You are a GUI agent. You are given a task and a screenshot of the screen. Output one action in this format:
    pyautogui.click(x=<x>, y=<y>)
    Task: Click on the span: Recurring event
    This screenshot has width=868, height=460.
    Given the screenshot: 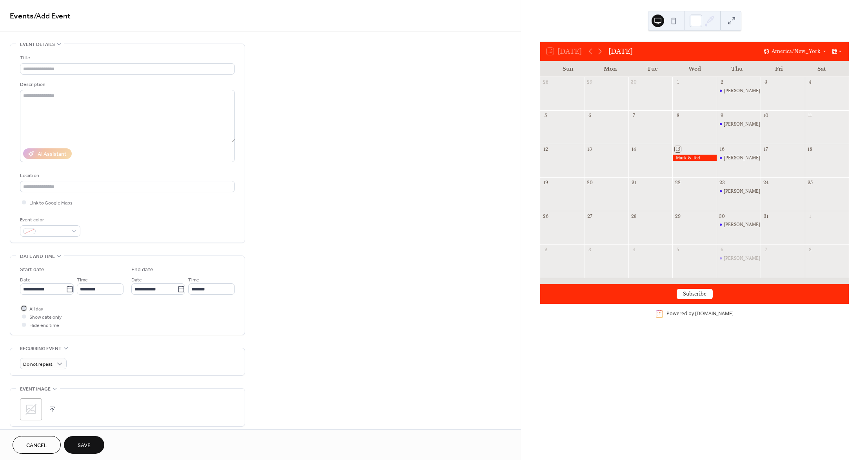 What is the action you would take?
    pyautogui.click(x=41, y=349)
    